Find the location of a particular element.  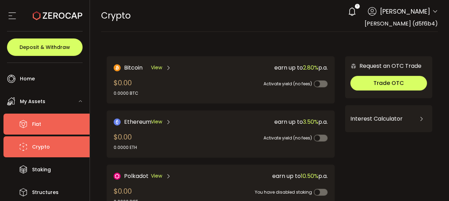

span: You have disabled staking is located at coordinates (284, 192).